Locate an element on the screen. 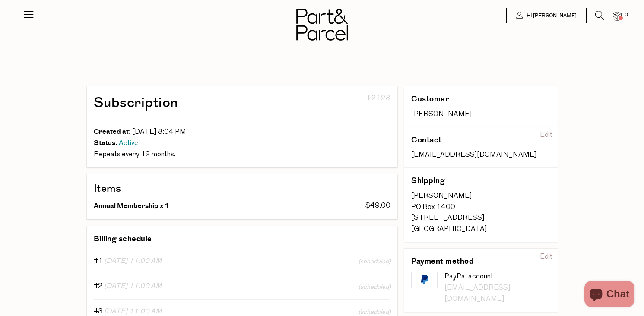 This screenshot has height=316, width=644. h3: Customer is located at coordinates (467, 99).